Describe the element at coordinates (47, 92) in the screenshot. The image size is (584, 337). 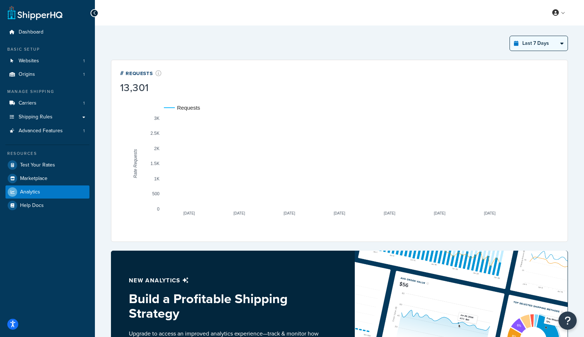
I see `div: Manage Shipping` at that location.